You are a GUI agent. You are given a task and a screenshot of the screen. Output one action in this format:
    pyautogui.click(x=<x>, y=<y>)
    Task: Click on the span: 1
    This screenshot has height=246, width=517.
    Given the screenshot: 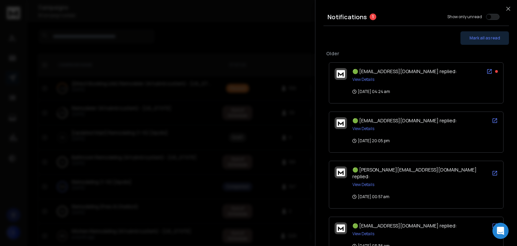 What is the action you would take?
    pyautogui.click(x=373, y=17)
    